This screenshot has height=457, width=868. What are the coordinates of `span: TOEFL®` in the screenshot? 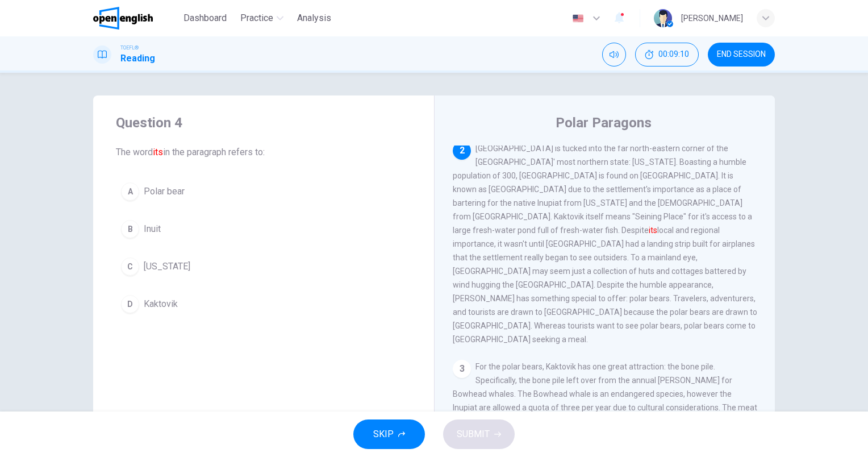 It's located at (130, 47).